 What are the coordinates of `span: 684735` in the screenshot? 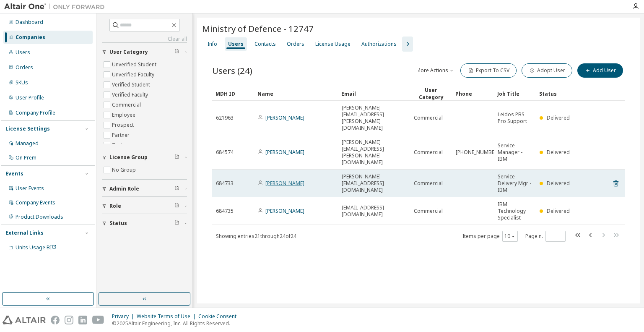 It's located at (225, 211).